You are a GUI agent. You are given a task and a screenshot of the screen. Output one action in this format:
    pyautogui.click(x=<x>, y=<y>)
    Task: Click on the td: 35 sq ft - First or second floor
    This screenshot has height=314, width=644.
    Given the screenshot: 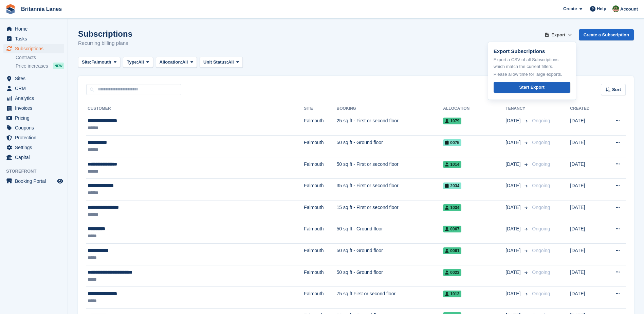 What is the action you would take?
    pyautogui.click(x=390, y=190)
    